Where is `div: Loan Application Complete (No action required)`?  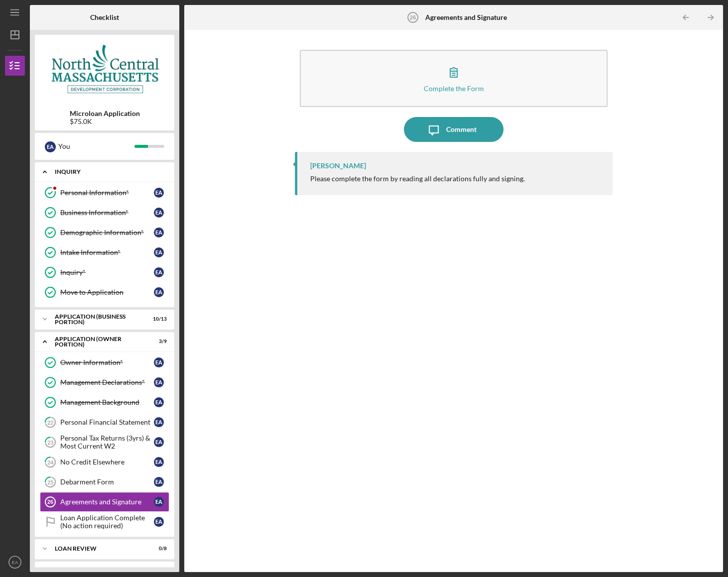
div: Loan Application Complete (No action required) is located at coordinates (107, 522).